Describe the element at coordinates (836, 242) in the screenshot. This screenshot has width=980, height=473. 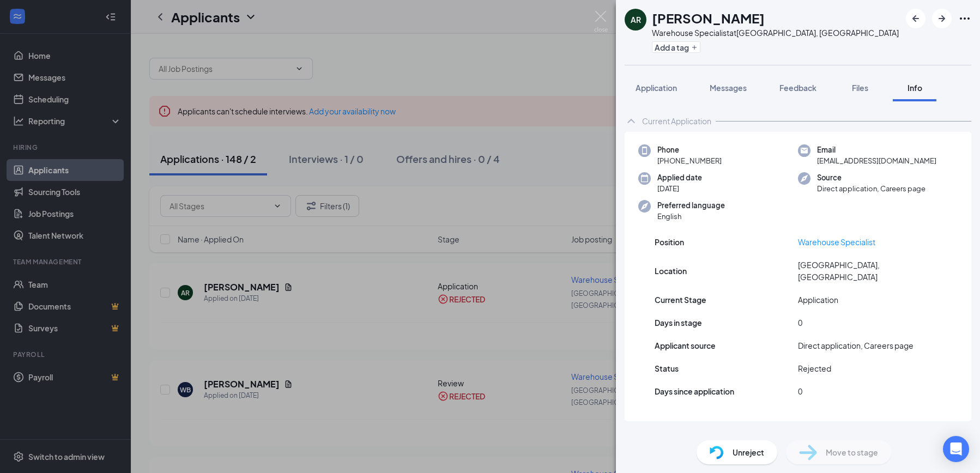
I see `a: Warehouse Specialist` at that location.